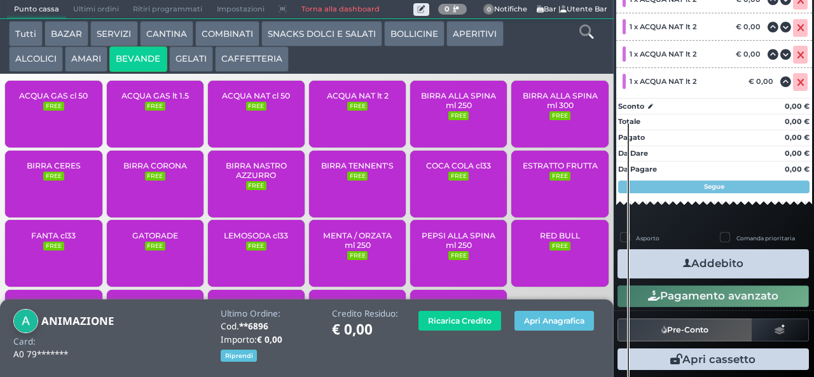  Describe the element at coordinates (53, 95) in the screenshot. I see `span: ACQUA GAS cl 50` at that location.